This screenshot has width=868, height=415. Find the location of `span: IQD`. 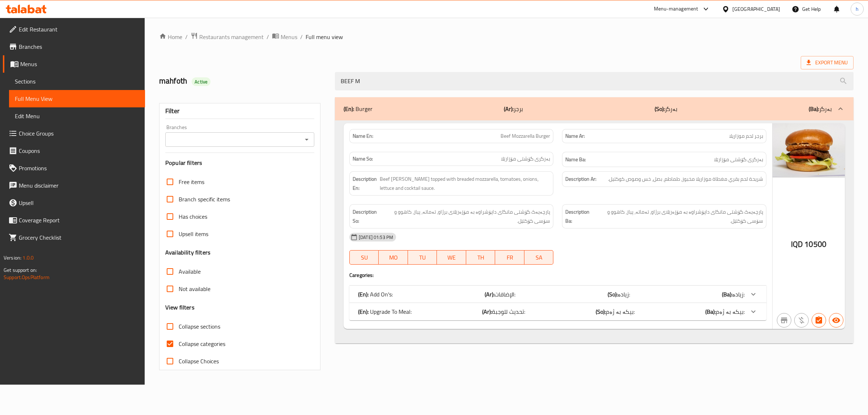

span: IQD is located at coordinates (797, 244).